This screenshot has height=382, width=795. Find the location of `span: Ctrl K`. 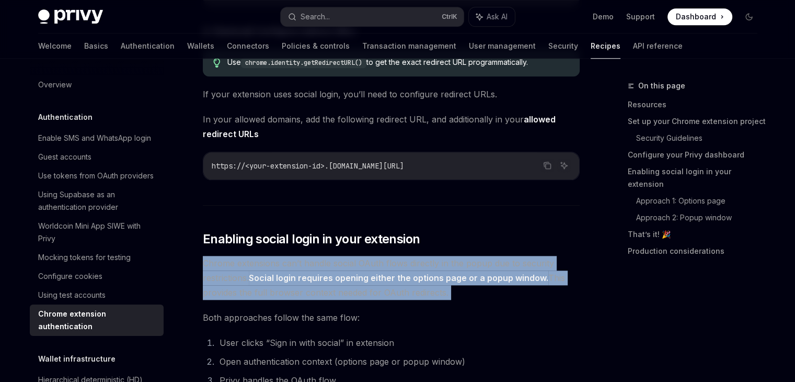

span: Ctrl K is located at coordinates (449, 17).